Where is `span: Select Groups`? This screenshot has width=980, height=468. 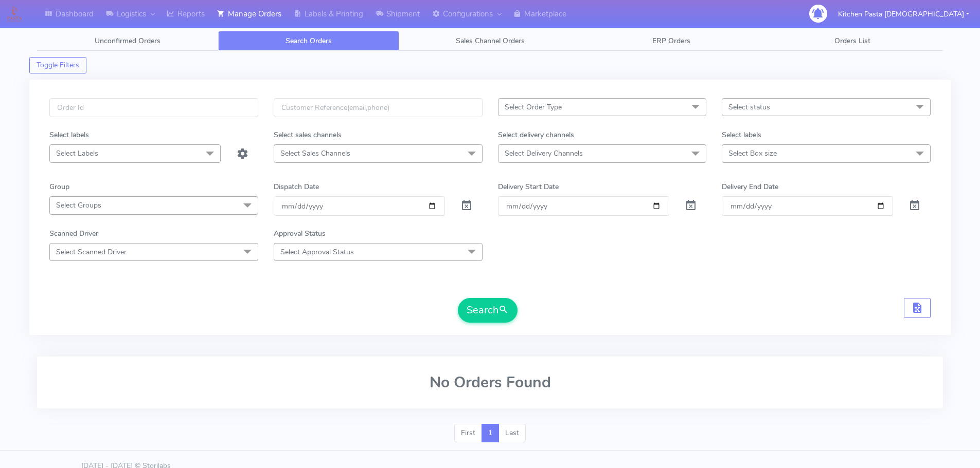 span: Select Groups is located at coordinates (79, 205).